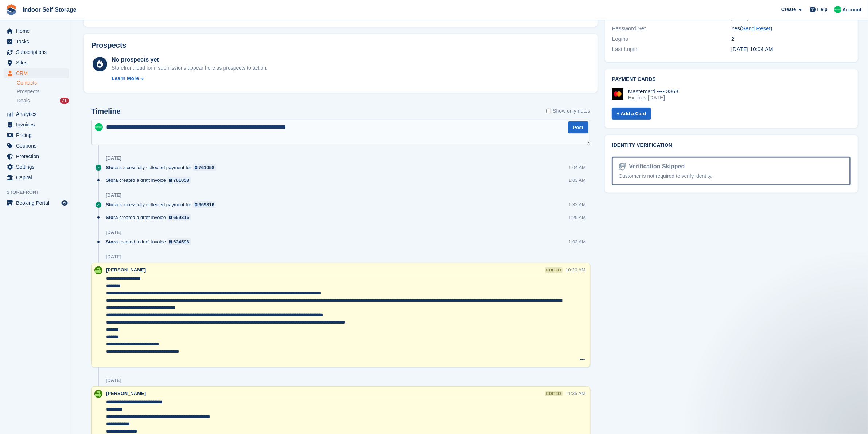  Describe the element at coordinates (655, 166) in the screenshot. I see `div: Verification Skipped` at that location.